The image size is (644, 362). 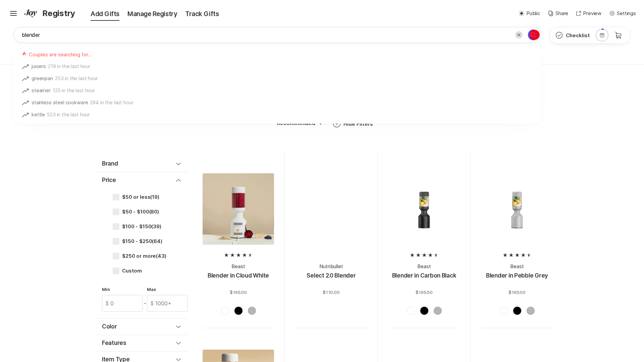 I want to click on div: Track Gifts, so click(x=202, y=14).